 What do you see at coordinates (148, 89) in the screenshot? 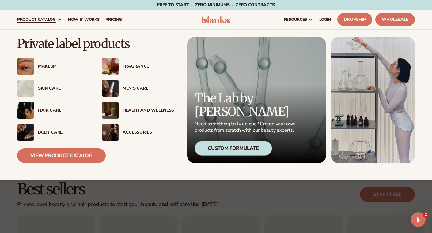
I see `div: Men’s Care` at bounding box center [148, 89].